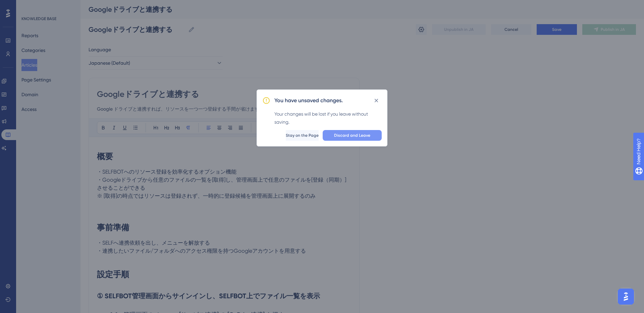  I want to click on span: Discard and Leave, so click(352, 135).